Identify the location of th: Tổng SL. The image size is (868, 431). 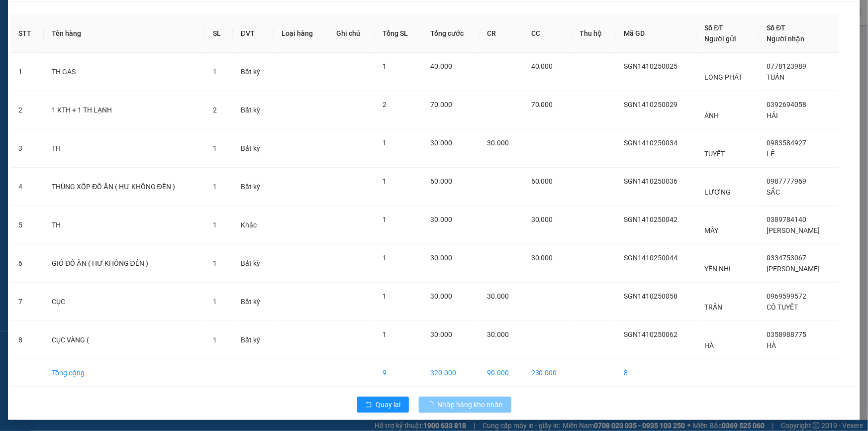
(399, 33).